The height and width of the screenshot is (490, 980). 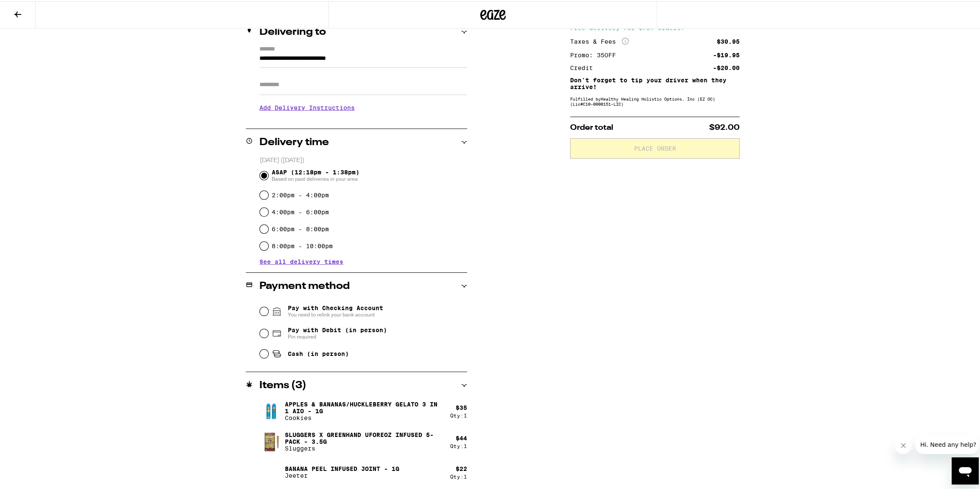 I want to click on div: $ 22, so click(x=461, y=467).